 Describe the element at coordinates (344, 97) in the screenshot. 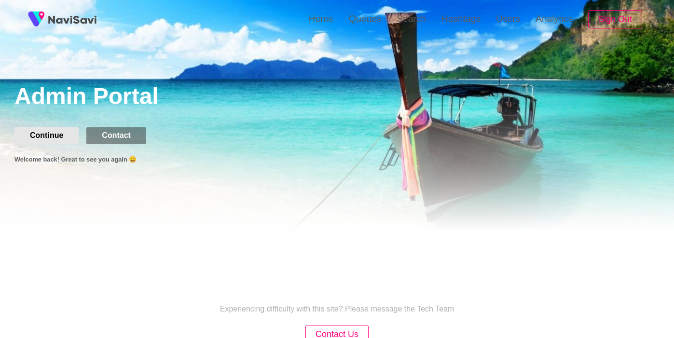

I see `h1: Admin Portal` at that location.